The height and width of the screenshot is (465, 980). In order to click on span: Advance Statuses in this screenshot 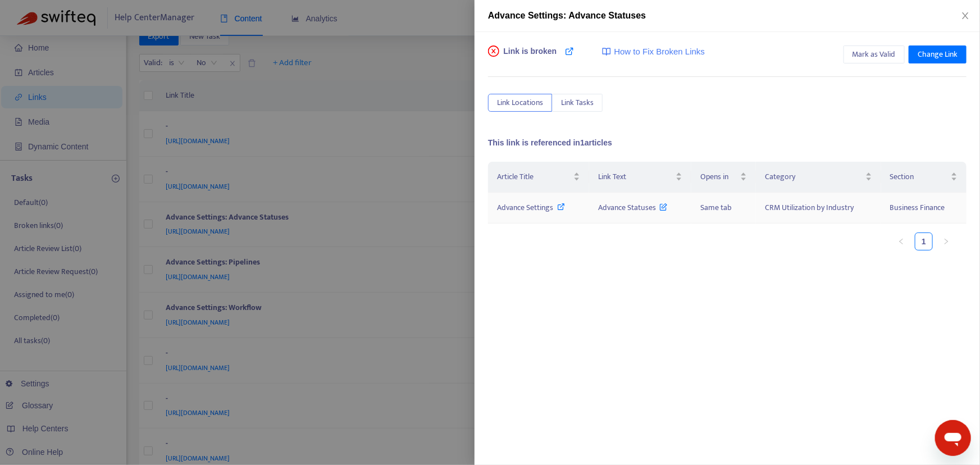, I will do `click(633, 207)`.